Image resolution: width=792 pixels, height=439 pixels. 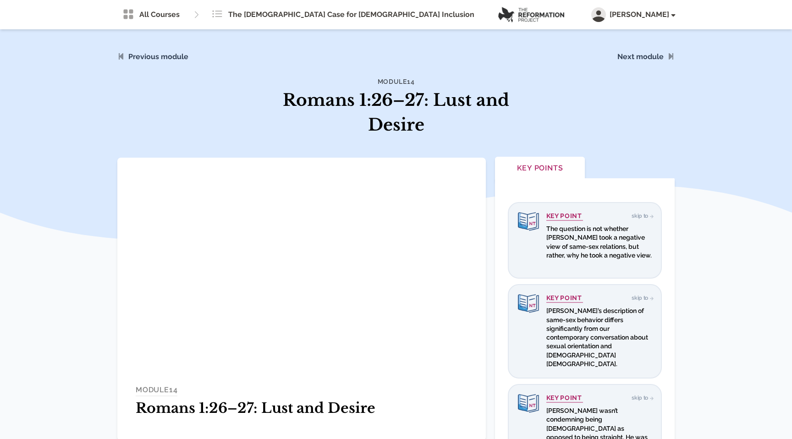 What do you see at coordinates (396, 82) in the screenshot?
I see `h4: Module 14` at bounding box center [396, 82].